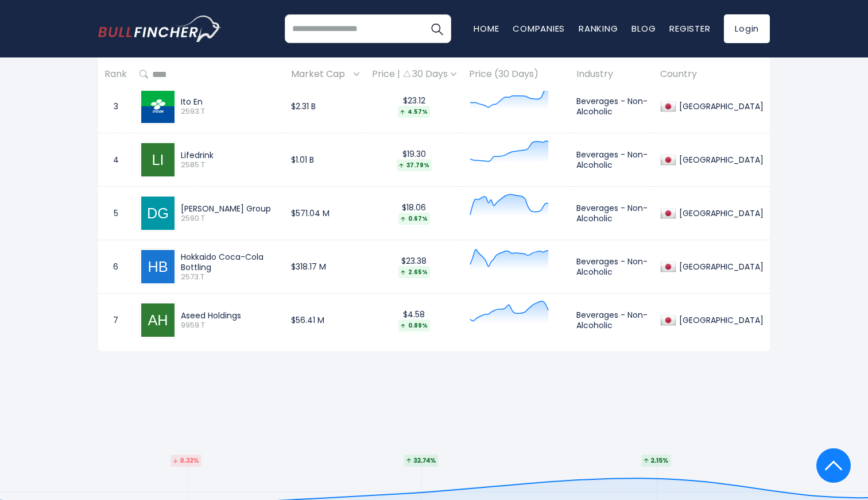  I want to click on div: Ito En, so click(229, 101).